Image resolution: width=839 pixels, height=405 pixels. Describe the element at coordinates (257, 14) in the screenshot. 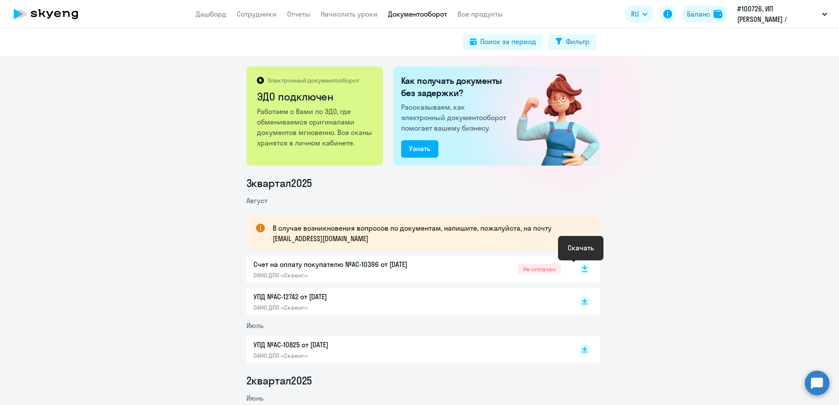

I see `a: Сотрудники` at that location.